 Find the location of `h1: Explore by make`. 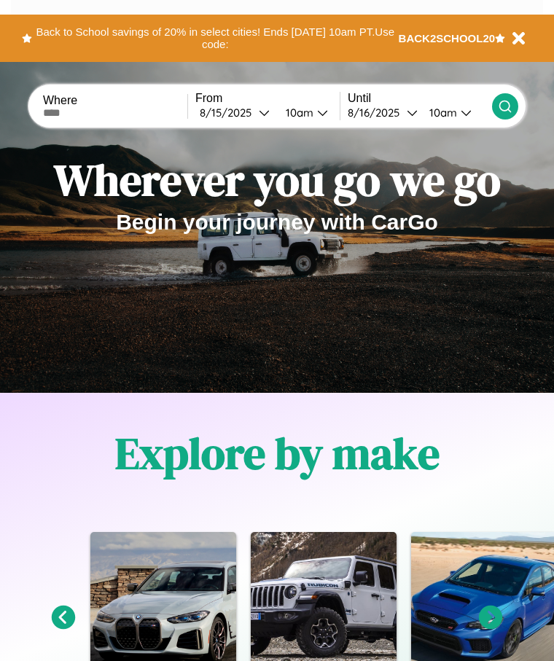

h1: Explore by make is located at coordinates (277, 453).